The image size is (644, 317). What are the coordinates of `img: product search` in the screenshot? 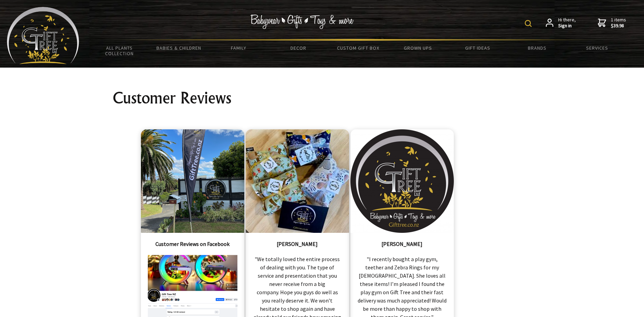 It's located at (528, 24).